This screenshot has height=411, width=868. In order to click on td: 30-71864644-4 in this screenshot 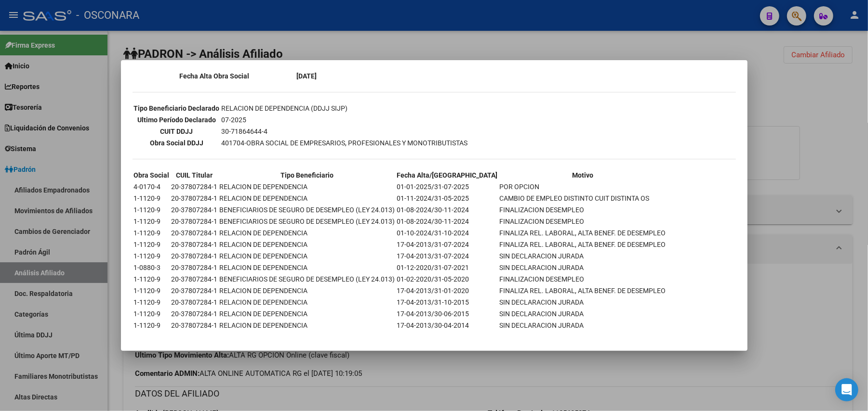, I will do `click(345, 131)`.